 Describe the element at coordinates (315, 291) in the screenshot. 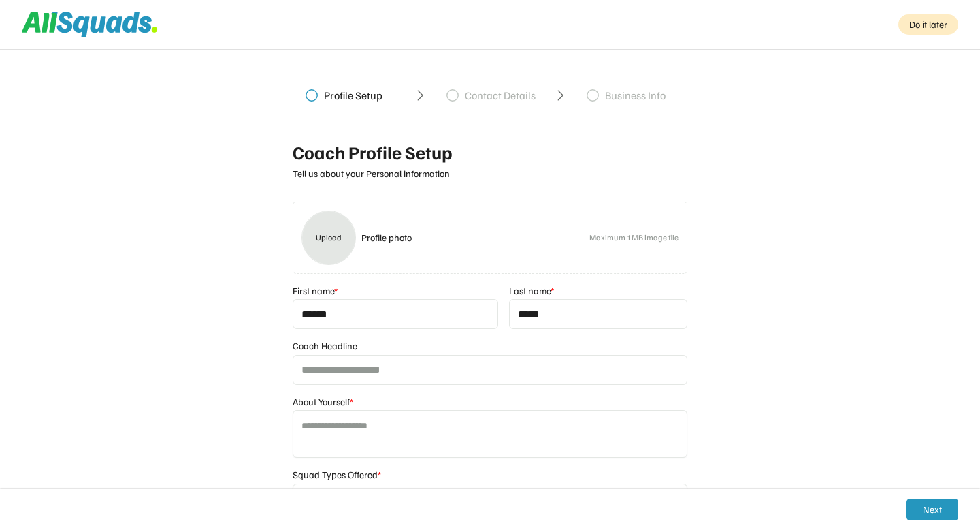

I see `div: First name` at that location.